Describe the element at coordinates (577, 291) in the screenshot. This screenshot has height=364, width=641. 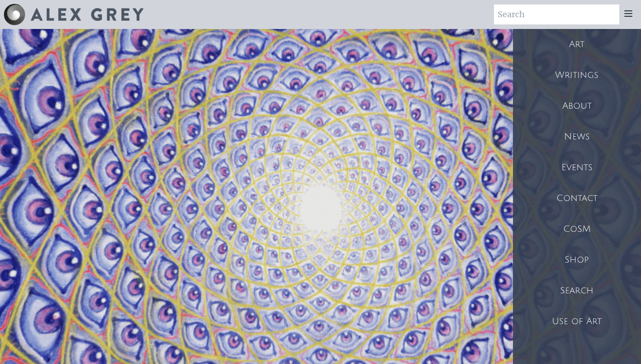
I see `div: Search` at that location.